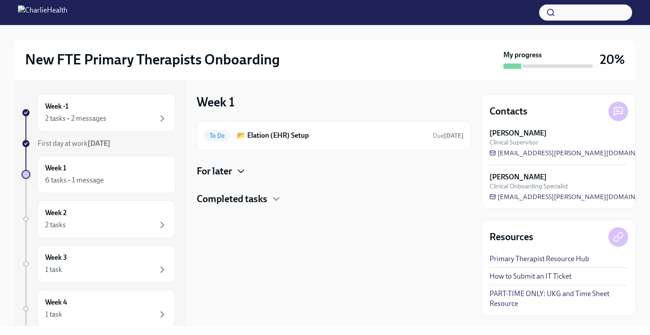 The width and height of the screenshot is (650, 335). Describe the element at coordinates (514, 142) in the screenshot. I see `span: Clinical Supervisor` at that location.